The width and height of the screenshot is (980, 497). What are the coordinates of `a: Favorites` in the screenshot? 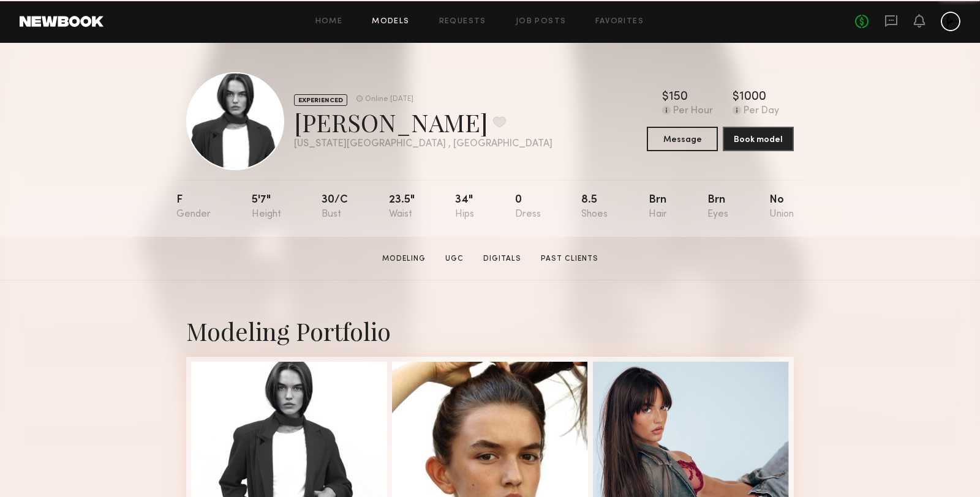 It's located at (619, 21).